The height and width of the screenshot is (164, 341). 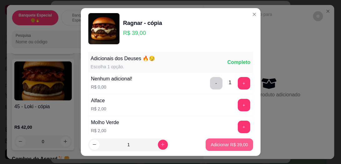 What do you see at coordinates (229, 145) in the screenshot?
I see `p: Adicionar R$ 39,00` at bounding box center [229, 145].